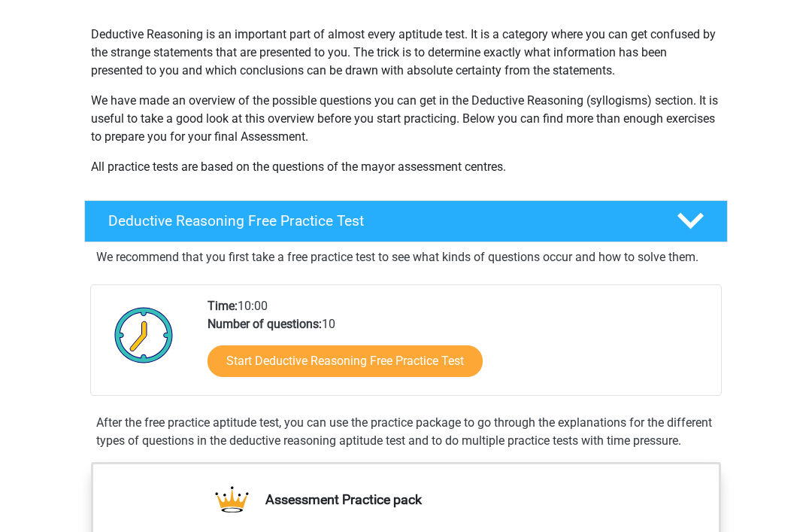  I want to click on a: Deductive Reasoning Free Practice Test, so click(406, 222).